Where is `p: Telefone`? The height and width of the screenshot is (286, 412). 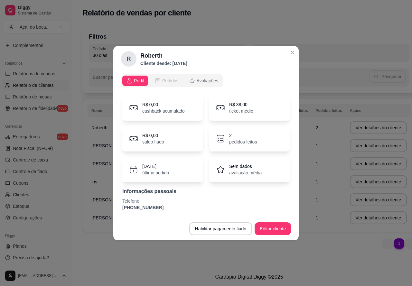 p: Telefone is located at coordinates (206, 201).